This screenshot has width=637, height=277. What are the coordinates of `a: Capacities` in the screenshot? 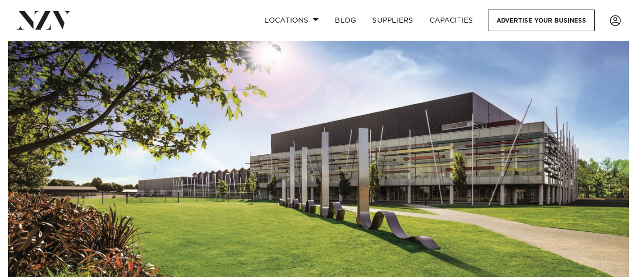 It's located at (451, 20).